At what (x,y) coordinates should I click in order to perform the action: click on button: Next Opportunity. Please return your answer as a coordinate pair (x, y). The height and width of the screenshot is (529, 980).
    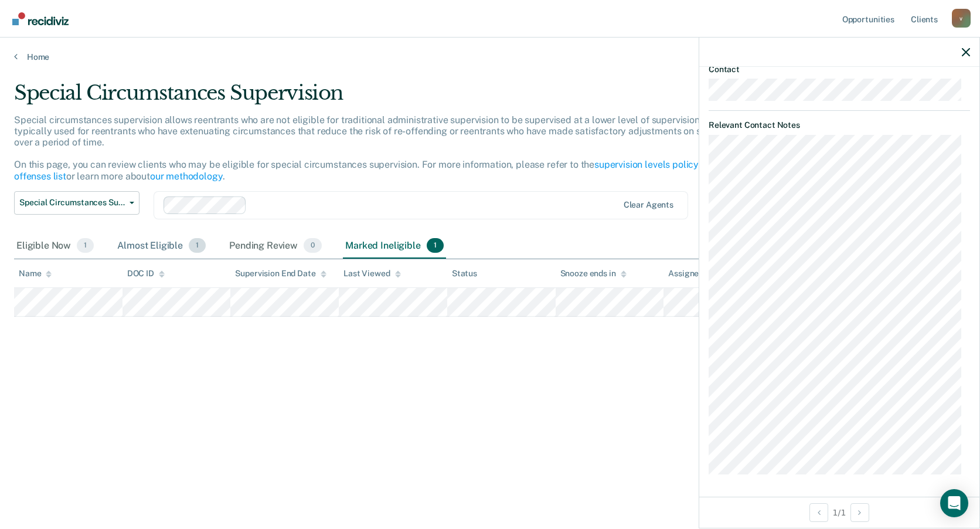
    Looking at the image, I should click on (860, 512).